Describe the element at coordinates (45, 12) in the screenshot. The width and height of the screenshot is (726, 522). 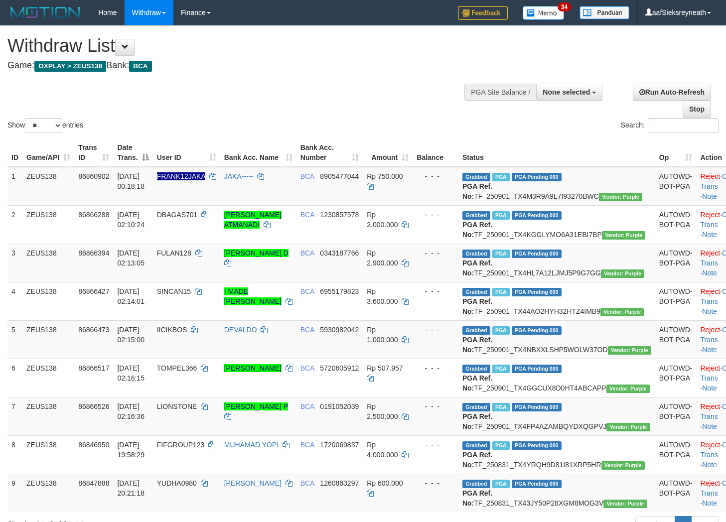
I see `img: MOTION_logo.png` at that location.